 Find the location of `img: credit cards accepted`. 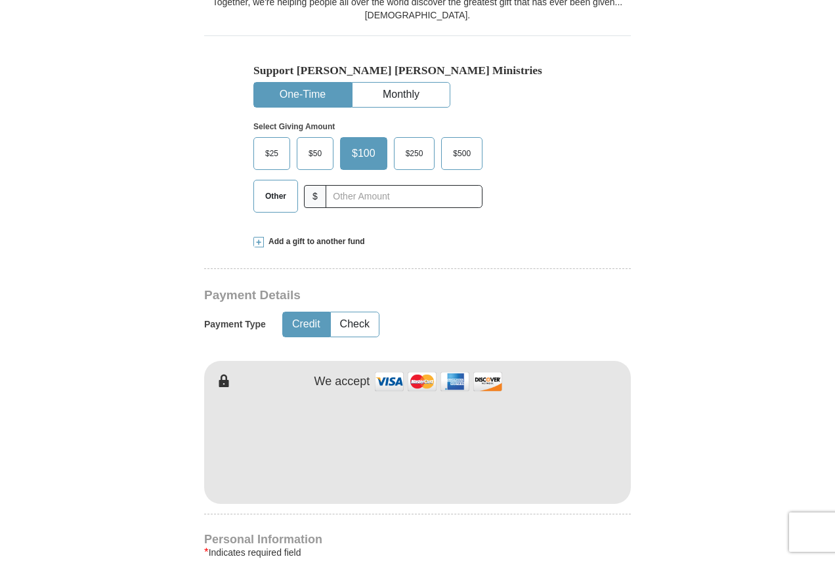

img: credit cards accepted is located at coordinates (439, 382).